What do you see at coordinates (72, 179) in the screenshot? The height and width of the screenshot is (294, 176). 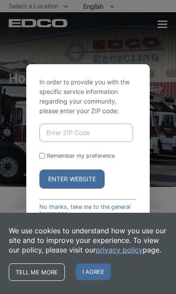 I see `button: Enter Website` at bounding box center [72, 179].